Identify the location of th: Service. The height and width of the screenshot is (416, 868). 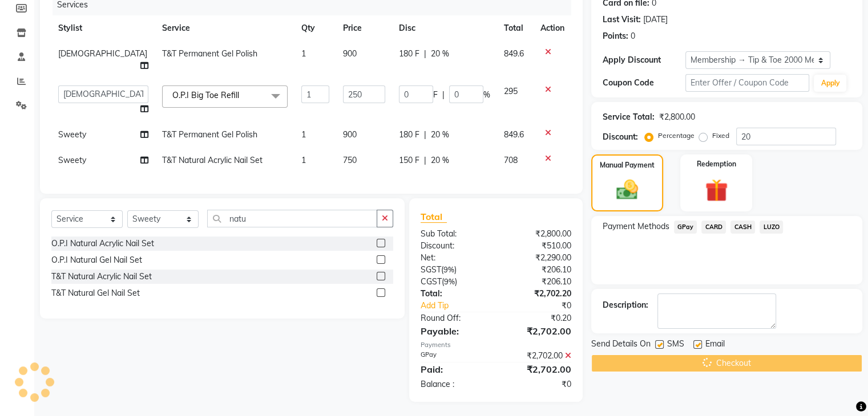
(225, 28).